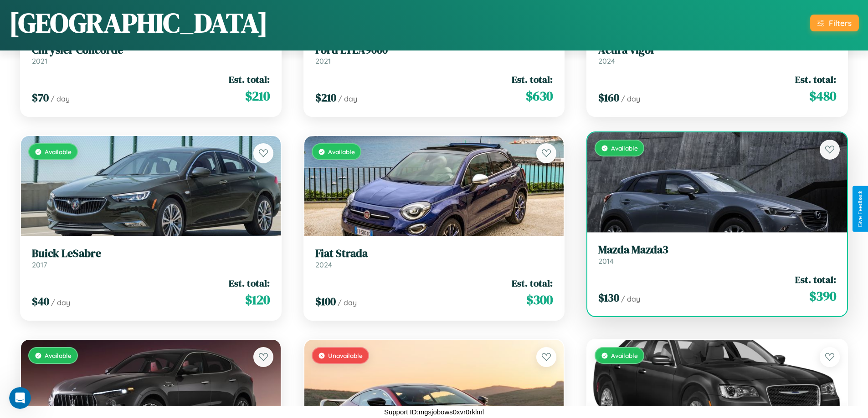 Image resolution: width=868 pixels, height=418 pixels. What do you see at coordinates (717, 250) in the screenshot?
I see `h3: Mazda Mazda3` at bounding box center [717, 250].